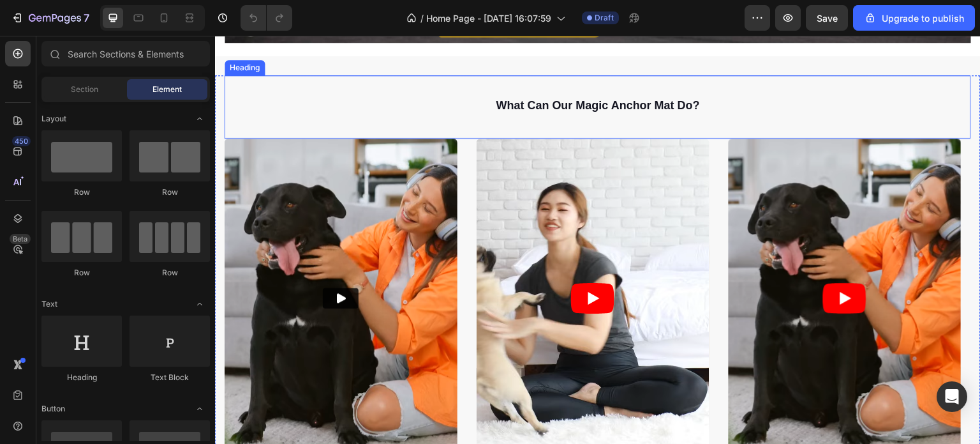 This screenshot has height=444, width=980. I want to click on div: Open Intercom Messenger, so click(952, 397).